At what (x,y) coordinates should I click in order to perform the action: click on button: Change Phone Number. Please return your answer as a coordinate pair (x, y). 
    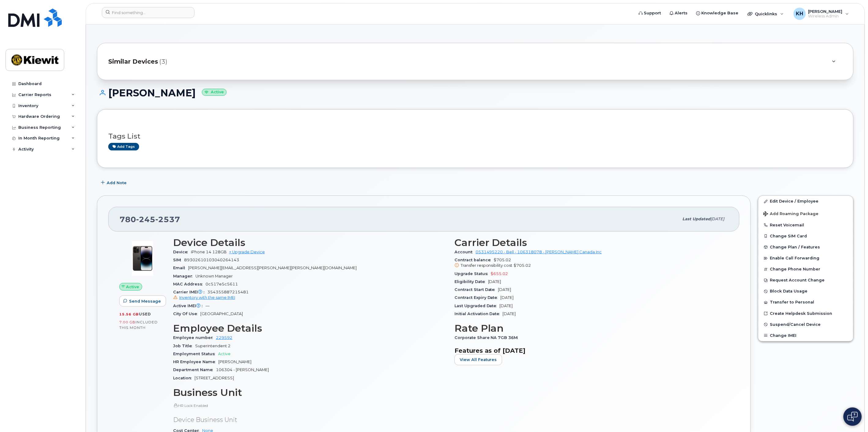
    Looking at the image, I should click on (806, 269).